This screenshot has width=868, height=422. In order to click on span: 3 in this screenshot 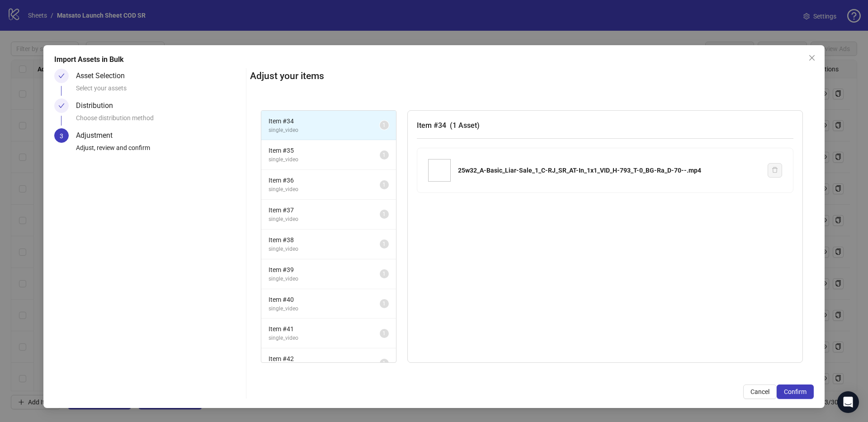, I will do `click(62, 136)`.